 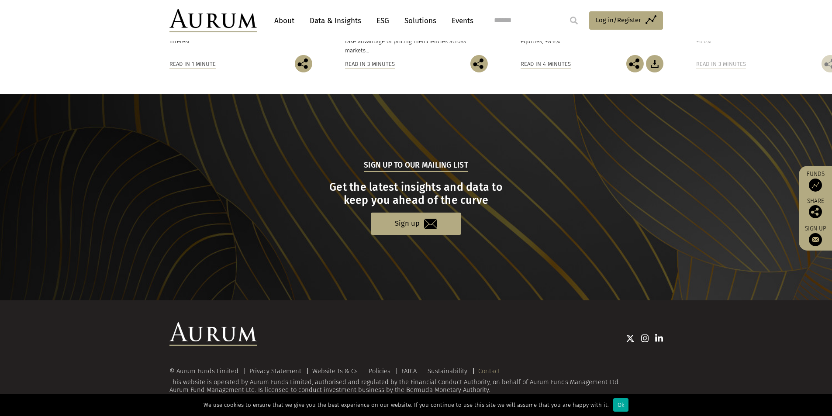 What do you see at coordinates (489, 371) in the screenshot?
I see `a: Contact` at bounding box center [489, 371].